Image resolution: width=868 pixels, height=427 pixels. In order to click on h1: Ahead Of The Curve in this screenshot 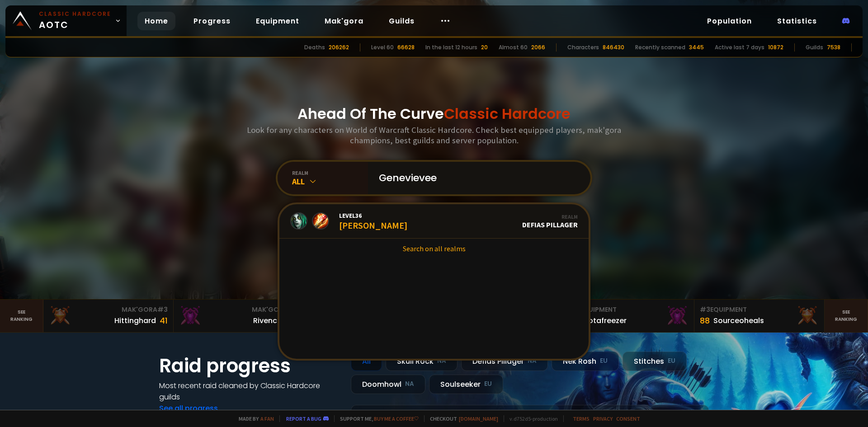, I will do `click(434, 114)`.